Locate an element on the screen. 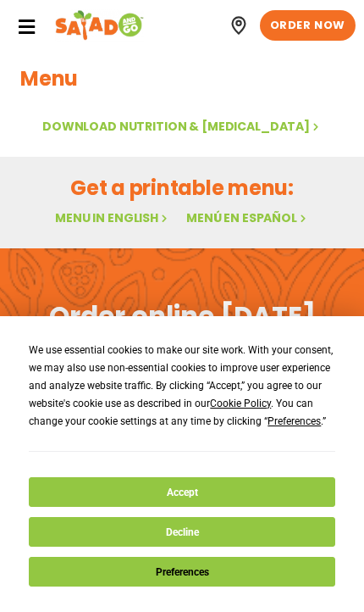 This screenshot has width=364, height=612. h1: Menu is located at coordinates (182, 78).